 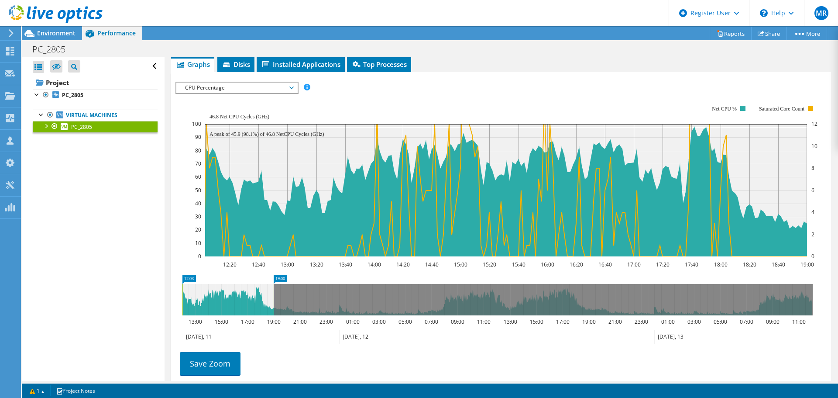 What do you see at coordinates (76, 390) in the screenshot?
I see `a: Project Notes` at bounding box center [76, 390].